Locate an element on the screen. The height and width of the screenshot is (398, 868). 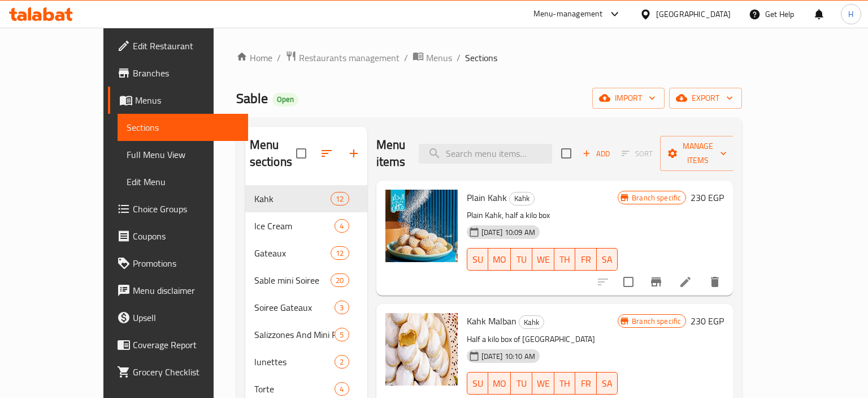
a: Menus is located at coordinates (178, 100).